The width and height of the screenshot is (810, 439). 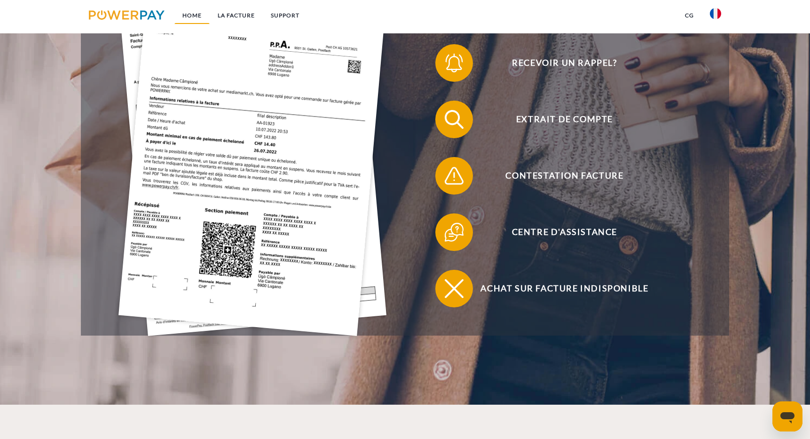 What do you see at coordinates (285, 16) in the screenshot?
I see `a: Support` at bounding box center [285, 16].